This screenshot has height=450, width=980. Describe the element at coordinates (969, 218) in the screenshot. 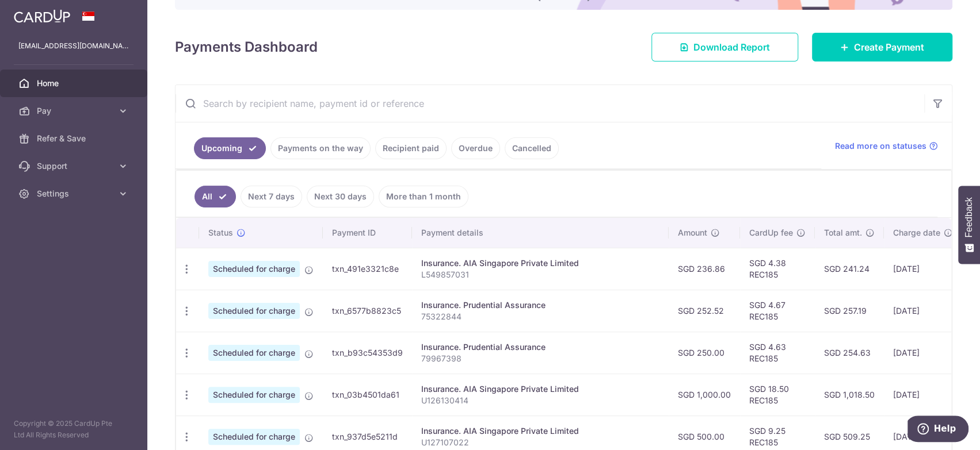

I see `span: Feedback` at that location.